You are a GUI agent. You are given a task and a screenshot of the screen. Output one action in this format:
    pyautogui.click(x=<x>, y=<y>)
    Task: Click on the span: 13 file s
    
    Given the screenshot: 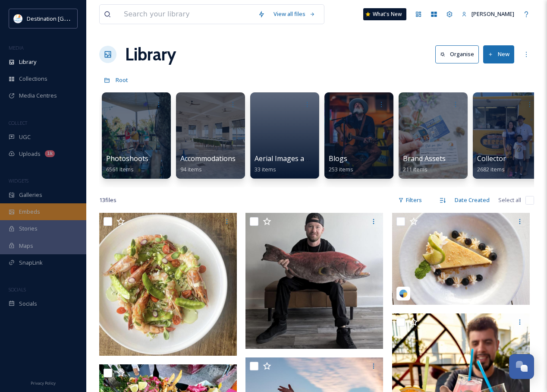 What is the action you would take?
    pyautogui.click(x=108, y=200)
    